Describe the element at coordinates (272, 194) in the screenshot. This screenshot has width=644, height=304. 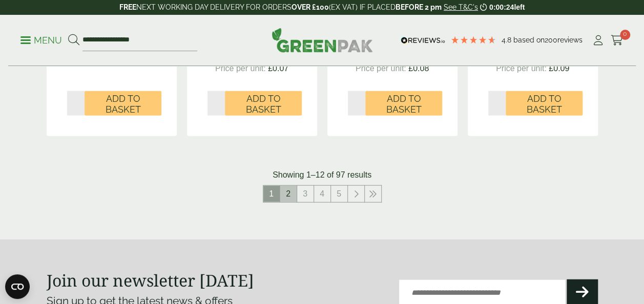
I see `span: 1` at that location.